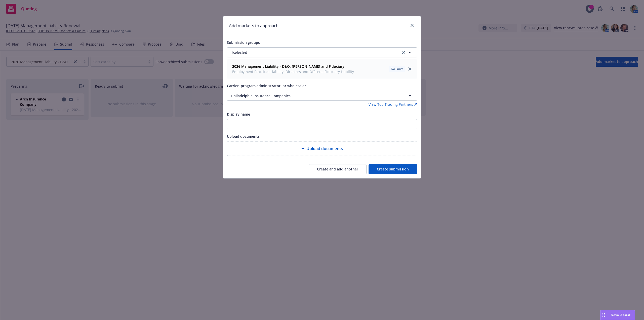  What do you see at coordinates (322, 148) in the screenshot?
I see `div: Upload documents` at bounding box center [322, 148].